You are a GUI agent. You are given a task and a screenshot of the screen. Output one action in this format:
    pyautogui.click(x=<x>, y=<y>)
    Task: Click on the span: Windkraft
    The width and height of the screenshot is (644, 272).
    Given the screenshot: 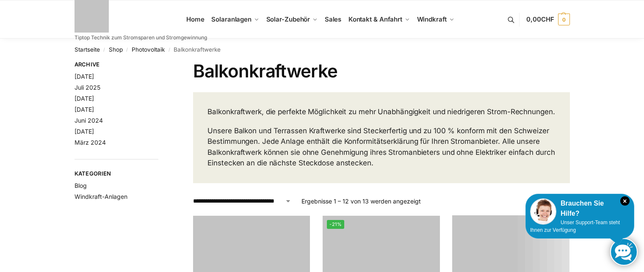 What is the action you would take?
    pyautogui.click(x=432, y=19)
    